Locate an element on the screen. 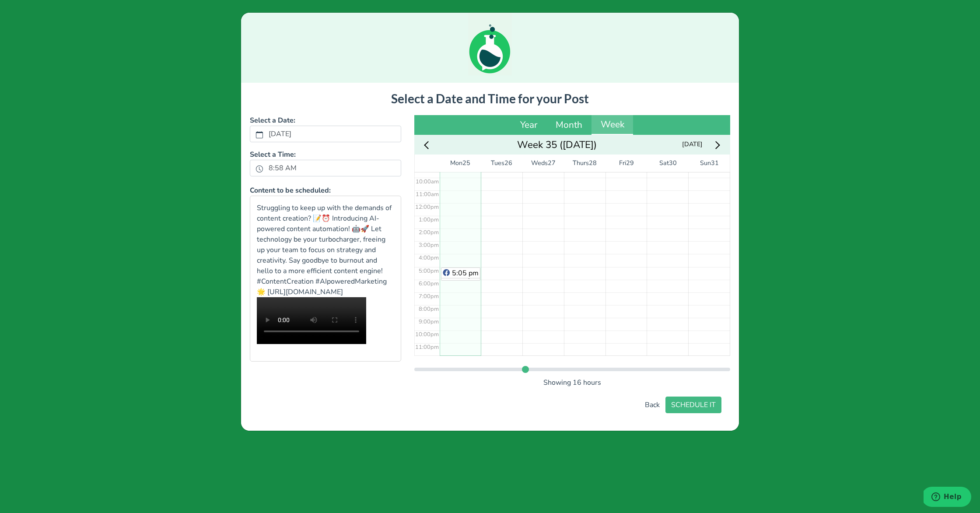  label: 8:58 AM is located at coordinates (282, 168).